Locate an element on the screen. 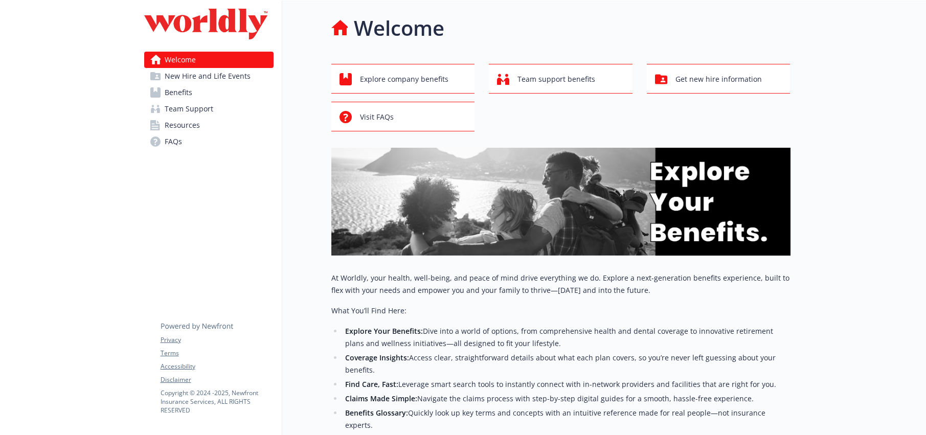 Image resolution: width=926 pixels, height=435 pixels. strong: Coverage Insights: is located at coordinates (377, 357).